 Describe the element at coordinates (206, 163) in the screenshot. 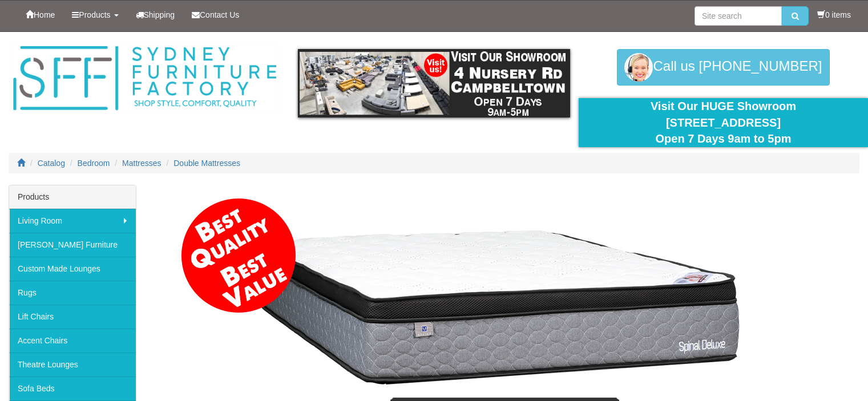

I see `span: Double Mattresses` at that location.